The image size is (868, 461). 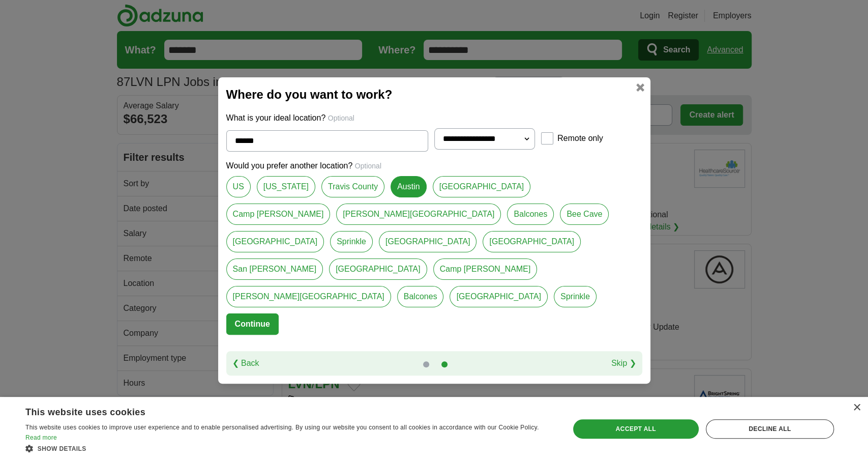 What do you see at coordinates (624, 363) in the screenshot?
I see `a: Skip ❯` at bounding box center [624, 363].